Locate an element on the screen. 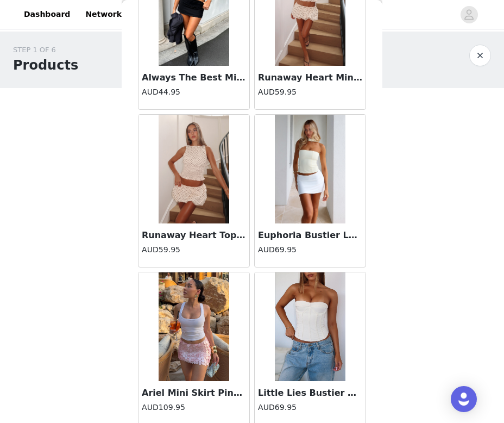  img: Euphoria Bustier Lemon is located at coordinates (310, 169).